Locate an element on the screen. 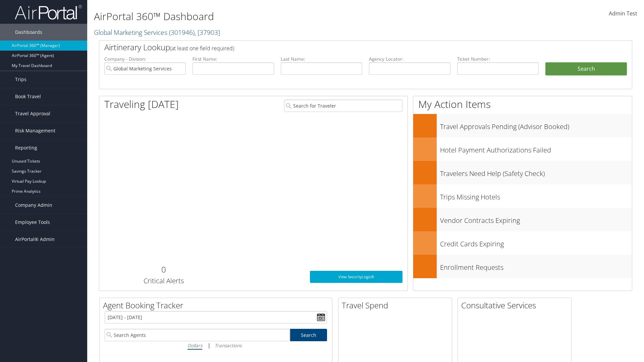 Image resolution: width=644 pixels, height=362 pixels. label: Ticket Number: is located at coordinates (498, 59).